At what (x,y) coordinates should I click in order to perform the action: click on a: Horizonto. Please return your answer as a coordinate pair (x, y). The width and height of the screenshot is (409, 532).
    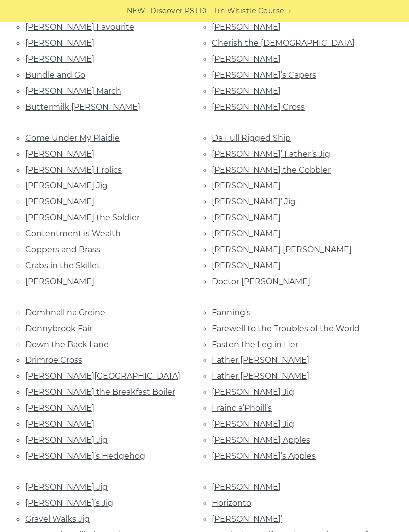
    Looking at the image, I should click on (231, 502).